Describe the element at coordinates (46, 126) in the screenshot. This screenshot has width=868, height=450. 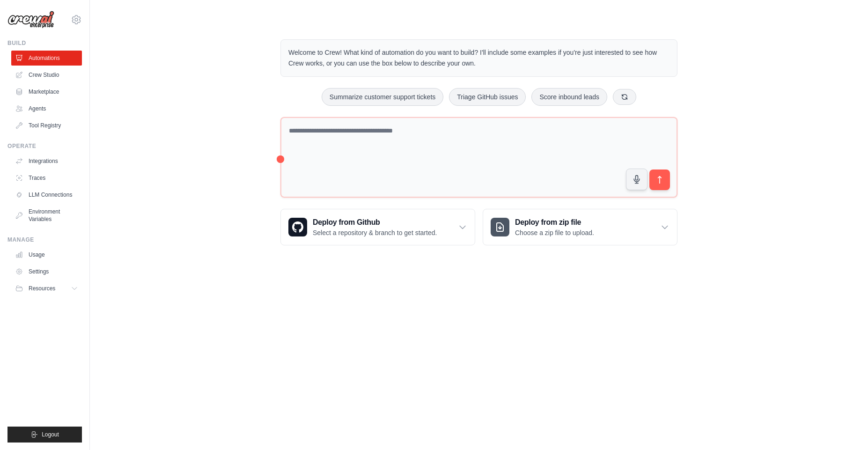
I see `a: Tool Registry` at that location.